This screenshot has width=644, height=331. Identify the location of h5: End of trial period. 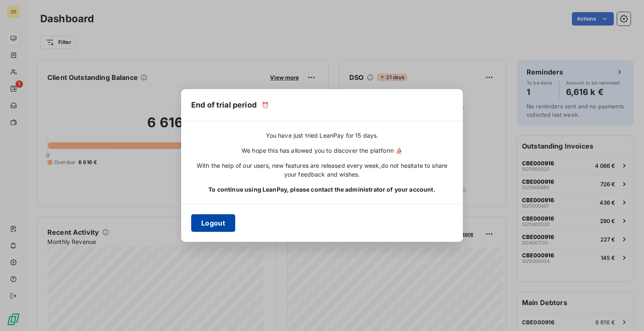
(224, 105).